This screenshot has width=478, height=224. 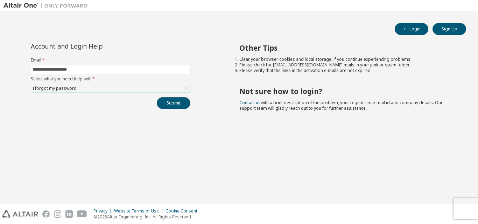 I want to click on button: Login, so click(x=411, y=29).